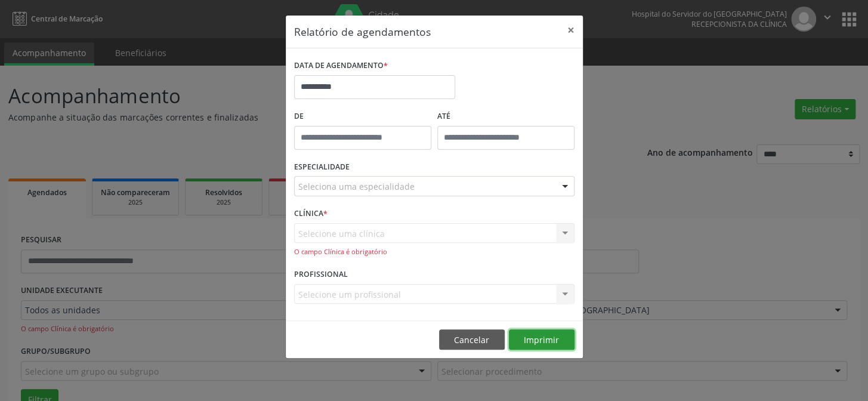 The width and height of the screenshot is (868, 401). I want to click on label: DATA DE AGENDAMENTO, so click(341, 65).